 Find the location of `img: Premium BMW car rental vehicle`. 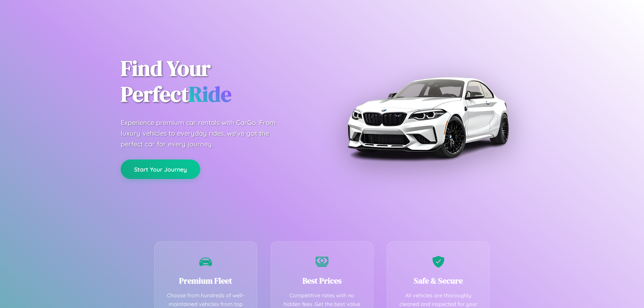

img: Premium BMW car rental vehicle is located at coordinates (428, 117).